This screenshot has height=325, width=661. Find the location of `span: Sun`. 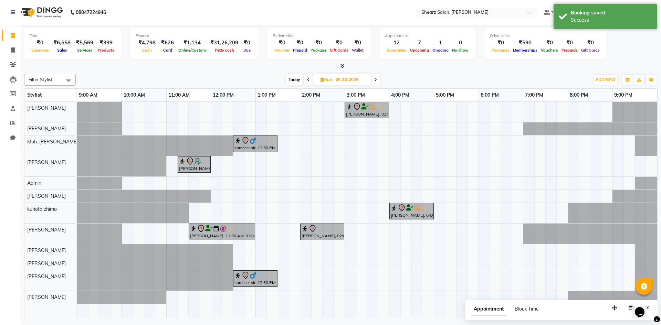

span: Sun is located at coordinates (326, 80).